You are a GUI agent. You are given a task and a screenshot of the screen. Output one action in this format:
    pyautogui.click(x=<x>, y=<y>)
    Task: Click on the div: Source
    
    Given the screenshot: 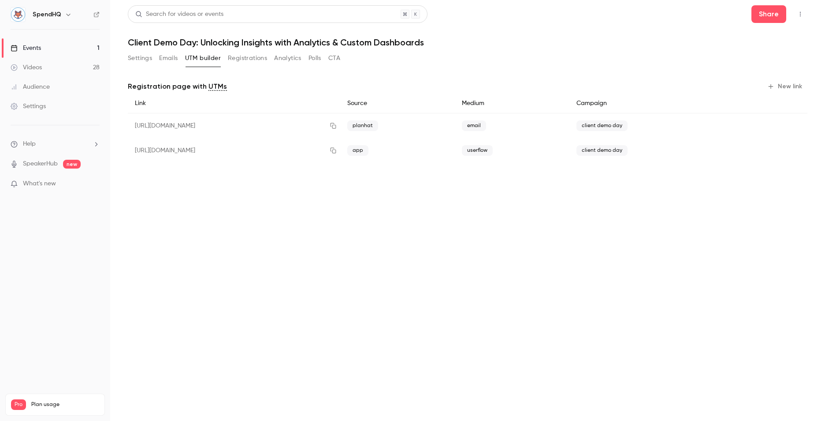 What is the action you would take?
    pyautogui.click(x=398, y=103)
    